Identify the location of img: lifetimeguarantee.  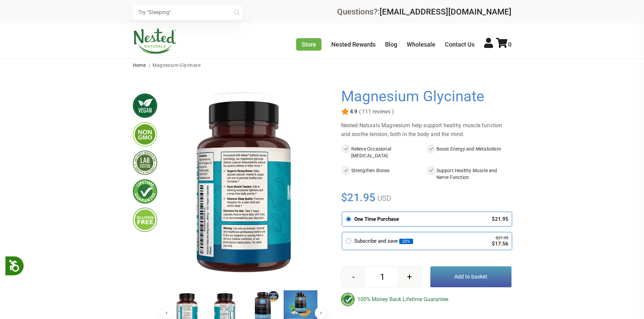
(145, 192).